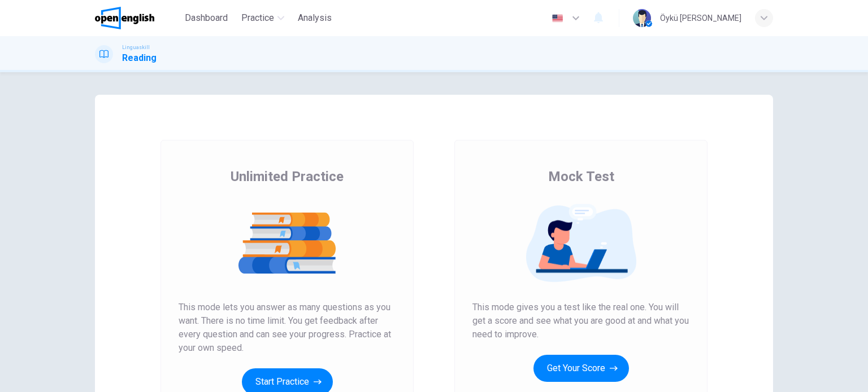 The height and width of the screenshot is (392, 868). What do you see at coordinates (581, 176) in the screenshot?
I see `span: Mock Test` at bounding box center [581, 176].